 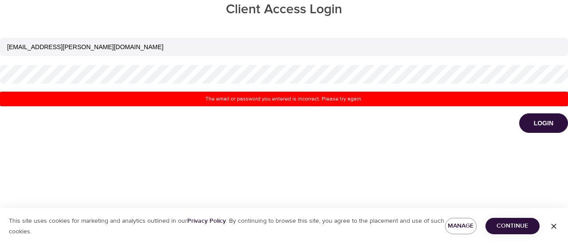 What do you see at coordinates (460, 226) in the screenshot?
I see `span: Manage` at bounding box center [460, 226].